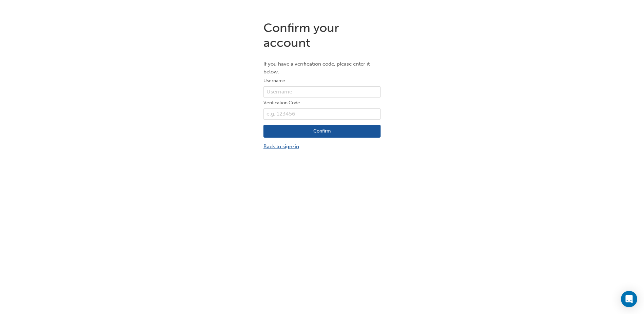 This screenshot has width=644, height=314. What do you see at coordinates (322, 131) in the screenshot?
I see `button: Confirm` at bounding box center [322, 131].